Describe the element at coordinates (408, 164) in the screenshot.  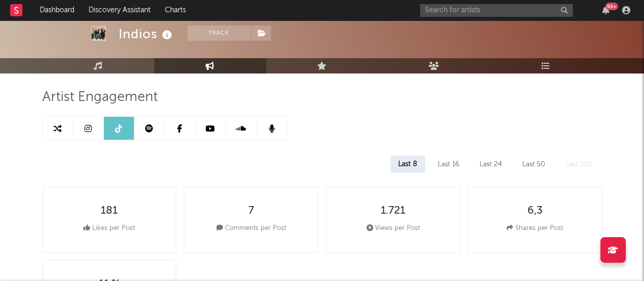
I see `div: Last 8` at that location.